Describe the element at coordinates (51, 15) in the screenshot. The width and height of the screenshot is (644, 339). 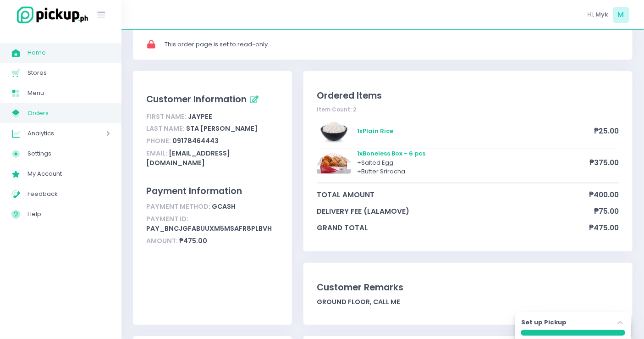
I see `img: logo` at that location.